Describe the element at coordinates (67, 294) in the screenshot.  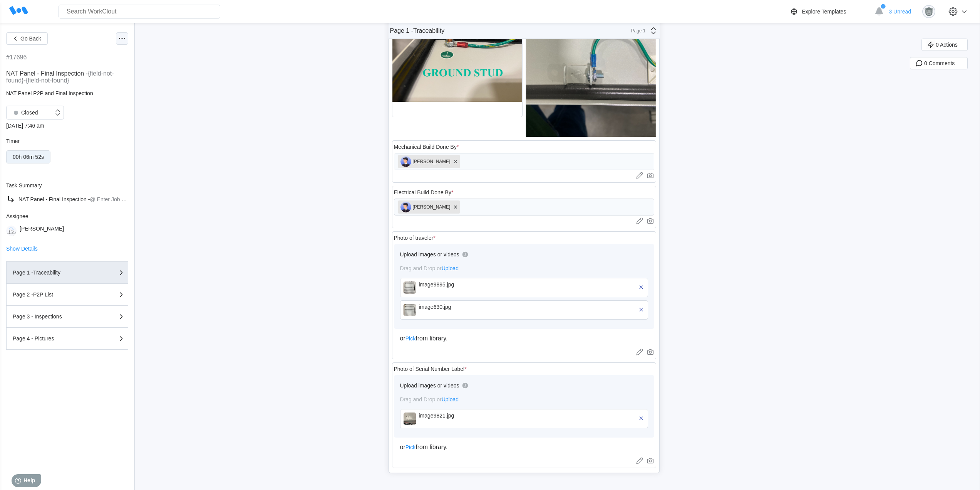
I see `button: Page 2 -P2P List` at that location.